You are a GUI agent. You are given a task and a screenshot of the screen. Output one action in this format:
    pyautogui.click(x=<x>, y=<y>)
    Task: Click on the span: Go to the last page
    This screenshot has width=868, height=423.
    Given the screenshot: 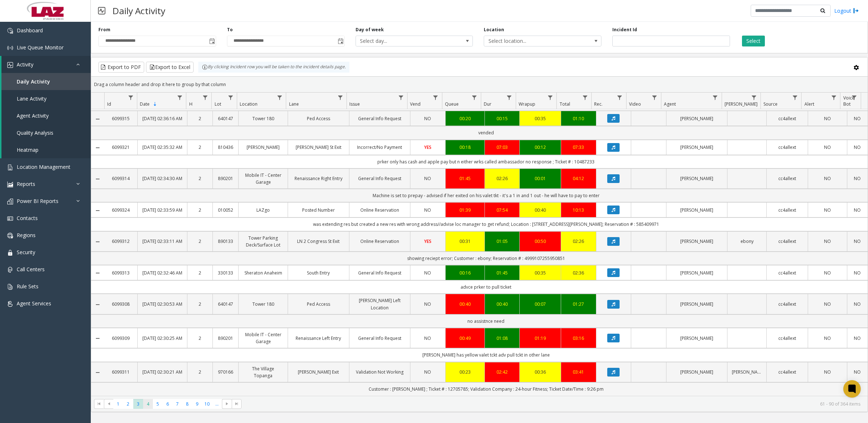 What is the action you would take?
    pyautogui.click(x=237, y=405)
    